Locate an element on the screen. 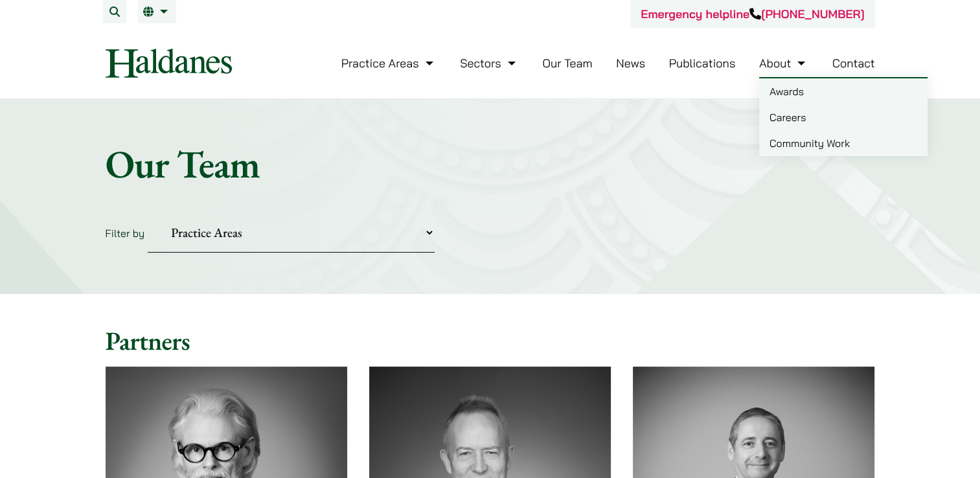 This screenshot has height=478, width=980. a: Practice Areas is located at coordinates (388, 63).